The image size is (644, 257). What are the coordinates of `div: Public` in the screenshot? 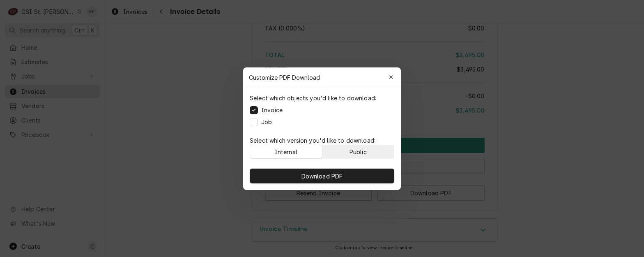 It's located at (359, 151).